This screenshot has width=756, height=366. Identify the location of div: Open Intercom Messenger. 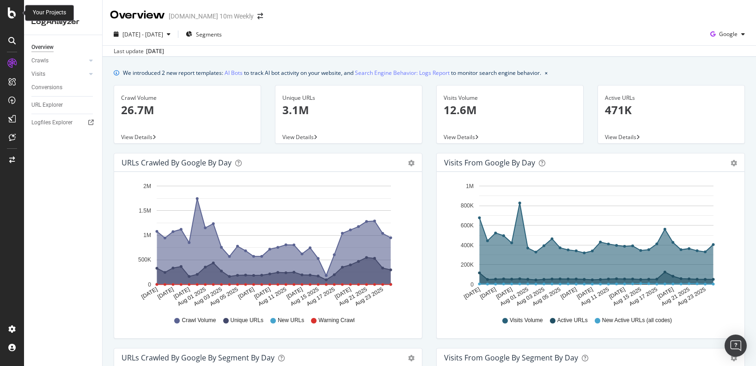
(736, 346).